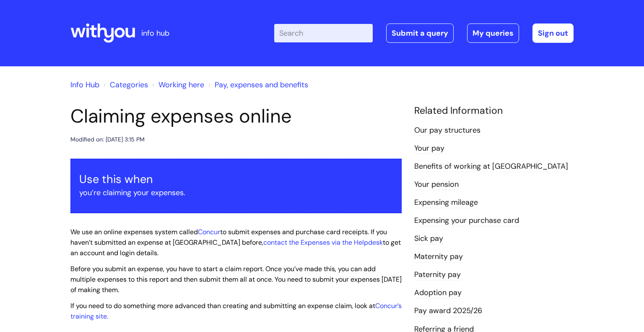 This screenshot has width=644, height=332. I want to click on h4: Related Information, so click(494, 111).